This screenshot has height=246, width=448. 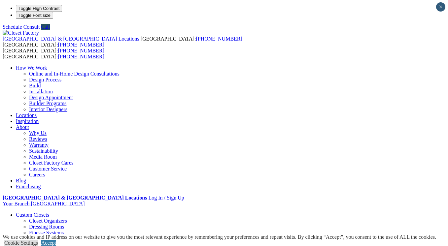 What do you see at coordinates (46, 233) in the screenshot?
I see `a: Finesse Systems` at bounding box center [46, 233].